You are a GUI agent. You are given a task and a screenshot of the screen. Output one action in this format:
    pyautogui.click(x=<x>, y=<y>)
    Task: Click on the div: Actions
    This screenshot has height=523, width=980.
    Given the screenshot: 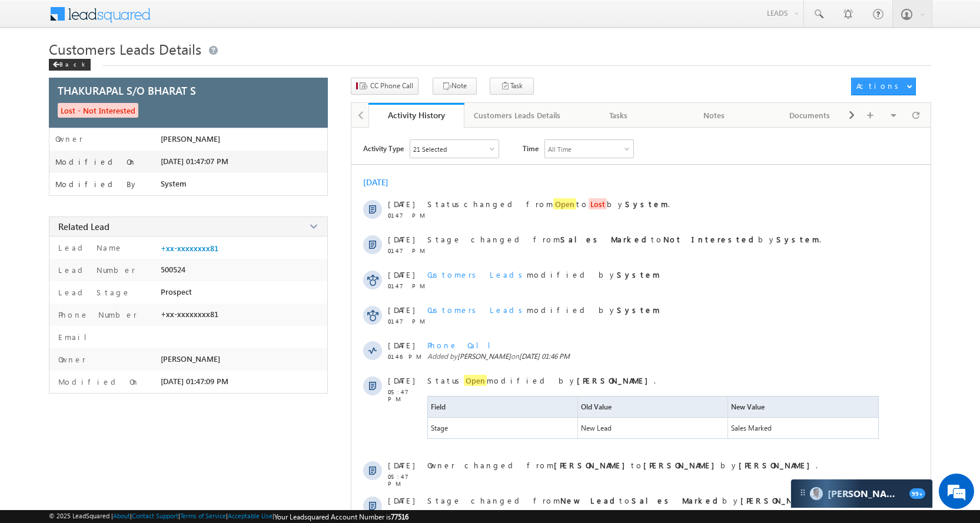 What is the action you would take?
    pyautogui.click(x=879, y=86)
    